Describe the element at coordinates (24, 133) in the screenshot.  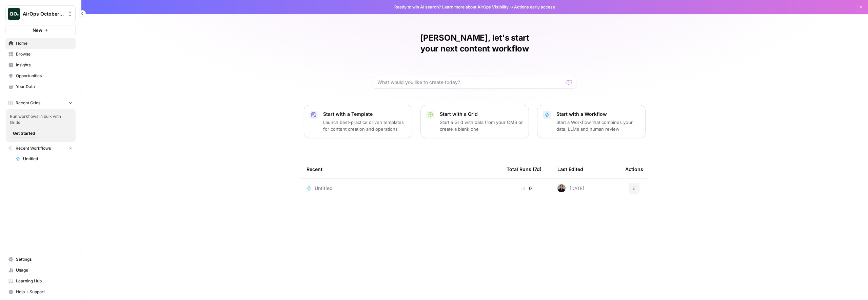
I see `span: Get Started` at that location.